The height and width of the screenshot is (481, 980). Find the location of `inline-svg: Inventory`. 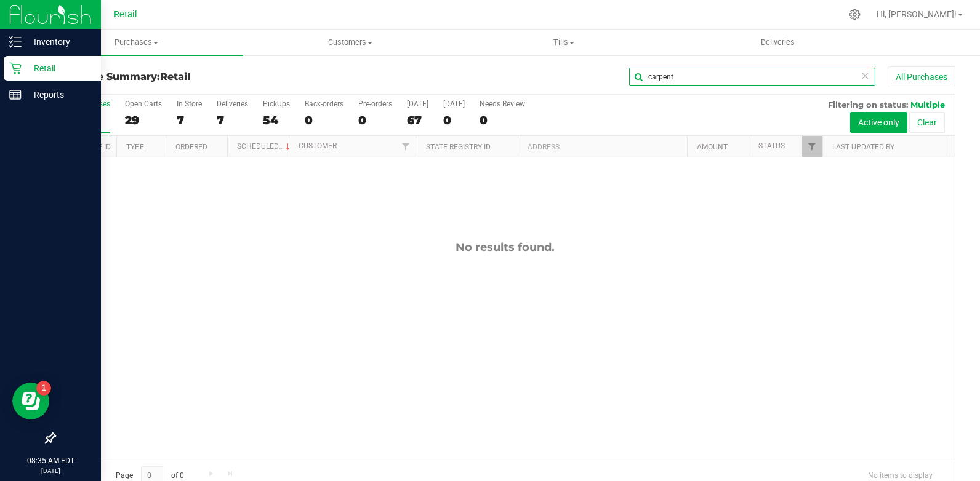

inline-svg: Inventory is located at coordinates (16, 42).